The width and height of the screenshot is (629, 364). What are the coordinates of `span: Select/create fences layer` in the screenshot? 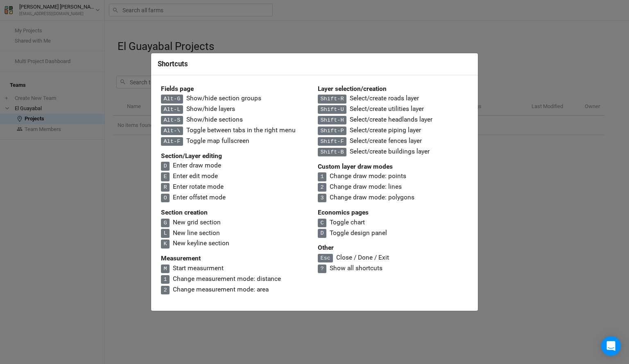 It's located at (386, 141).